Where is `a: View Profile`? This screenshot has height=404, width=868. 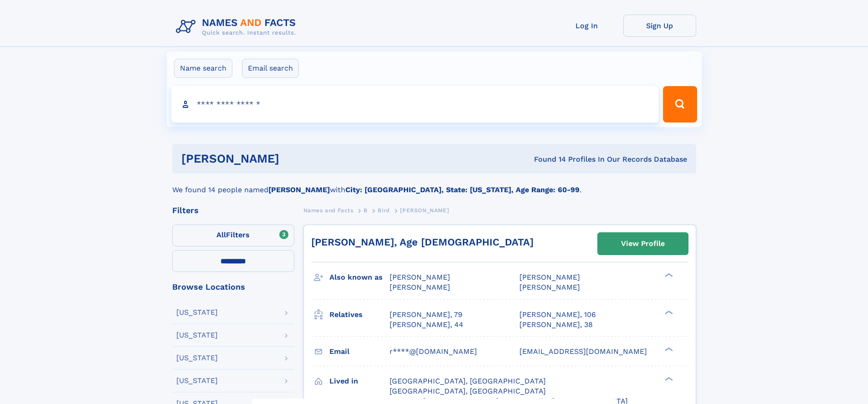 a: View Profile is located at coordinates (643, 244).